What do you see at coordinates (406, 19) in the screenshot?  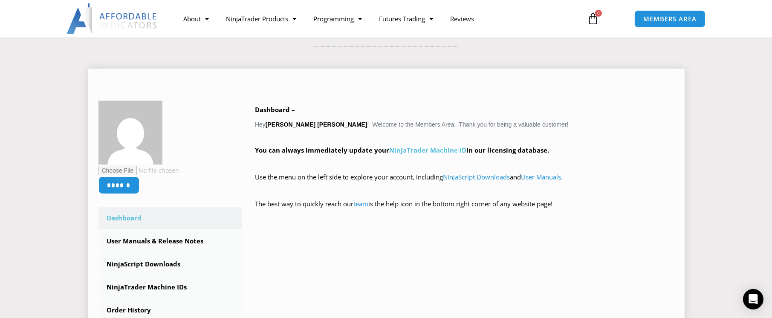 I see `a: Futures Trading` at bounding box center [406, 19].